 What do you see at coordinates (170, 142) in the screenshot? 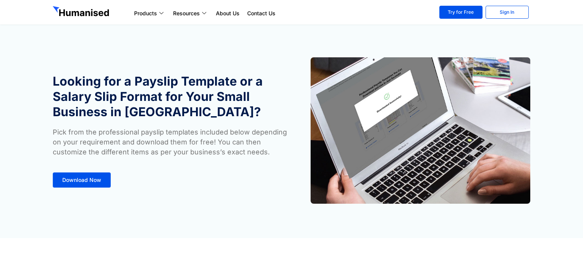
I see `p: Pick from the professional payslip templates included below depending on your requirement and dow...` at bounding box center [170, 142].